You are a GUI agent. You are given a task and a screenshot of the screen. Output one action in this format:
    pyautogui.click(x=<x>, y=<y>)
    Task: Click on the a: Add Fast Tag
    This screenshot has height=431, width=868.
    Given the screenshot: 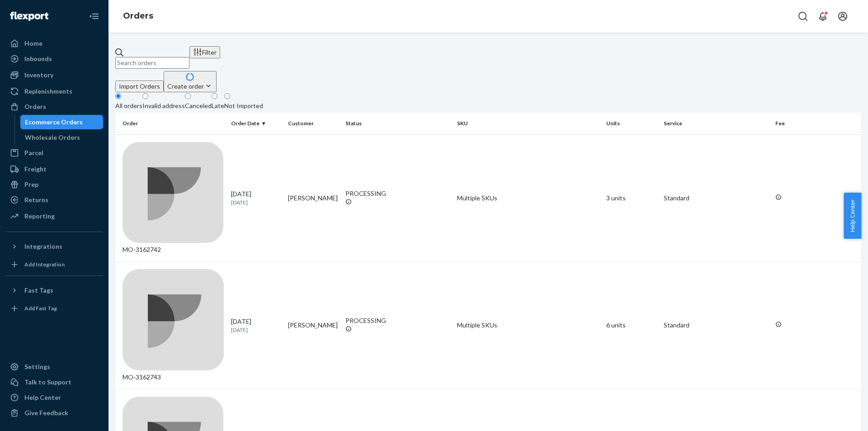 What is the action you would take?
    pyautogui.click(x=54, y=309)
    